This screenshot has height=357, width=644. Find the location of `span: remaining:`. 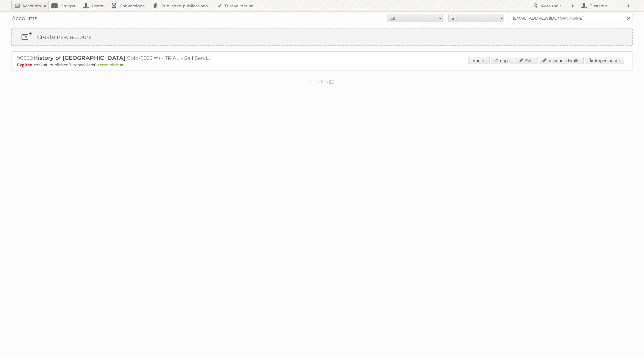

span: remaining: is located at coordinates (111, 65).